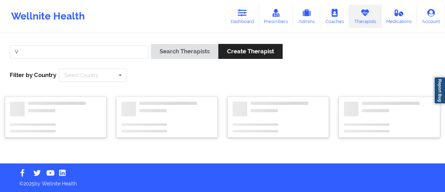 Image resolution: width=445 pixels, height=192 pixels. What do you see at coordinates (250, 51) in the screenshot?
I see `button: Create Therapist` at bounding box center [250, 51].